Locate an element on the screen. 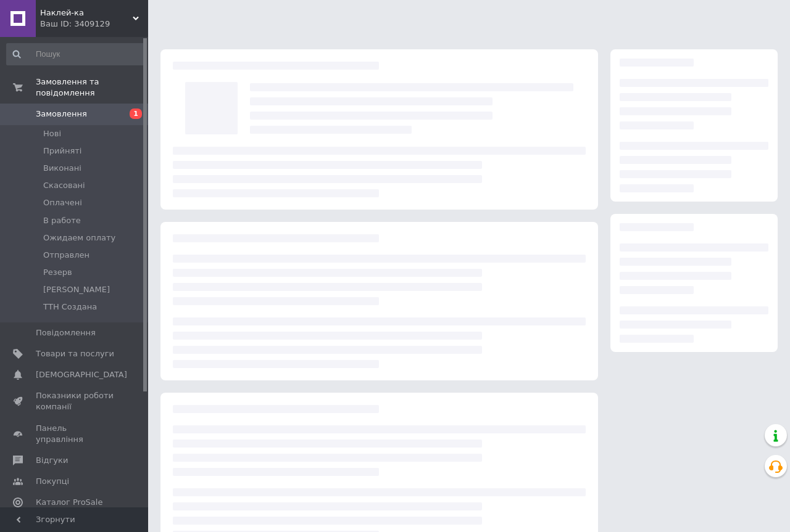  span: ТТН Создана is located at coordinates (70, 307).